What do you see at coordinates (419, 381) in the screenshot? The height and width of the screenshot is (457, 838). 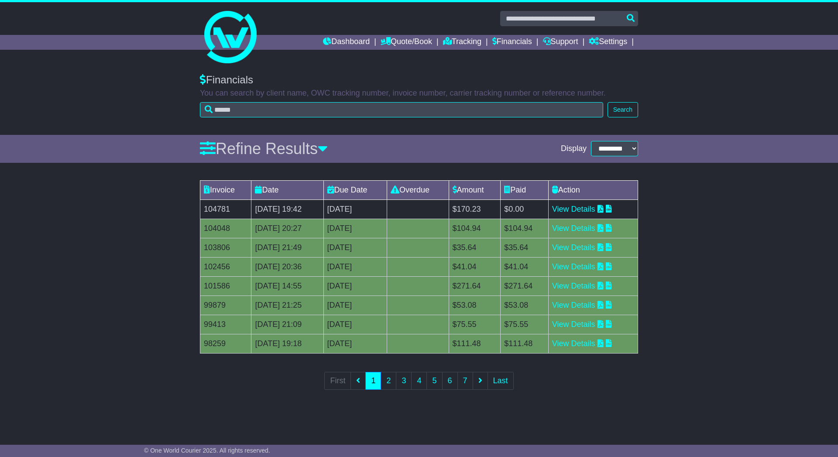 I see `a: 4` at bounding box center [419, 381].